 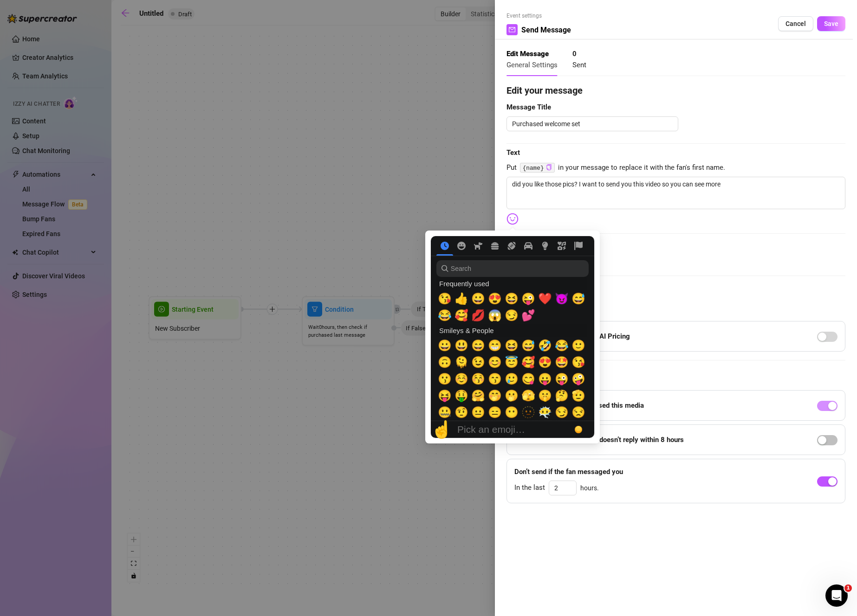 What do you see at coordinates (599, 440) in the screenshot?
I see `strong: Unsend message if the fan doesn’t reply within 8 hours` at bounding box center [599, 440].